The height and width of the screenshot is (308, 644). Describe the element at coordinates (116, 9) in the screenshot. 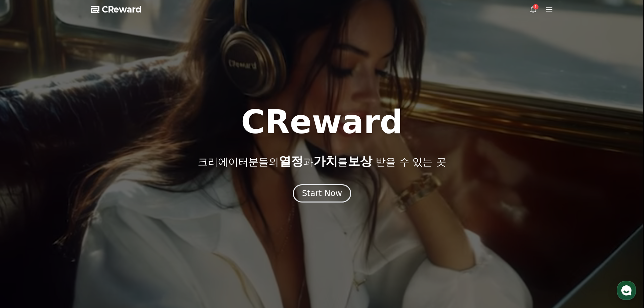

I see `a: CReward` at that location.